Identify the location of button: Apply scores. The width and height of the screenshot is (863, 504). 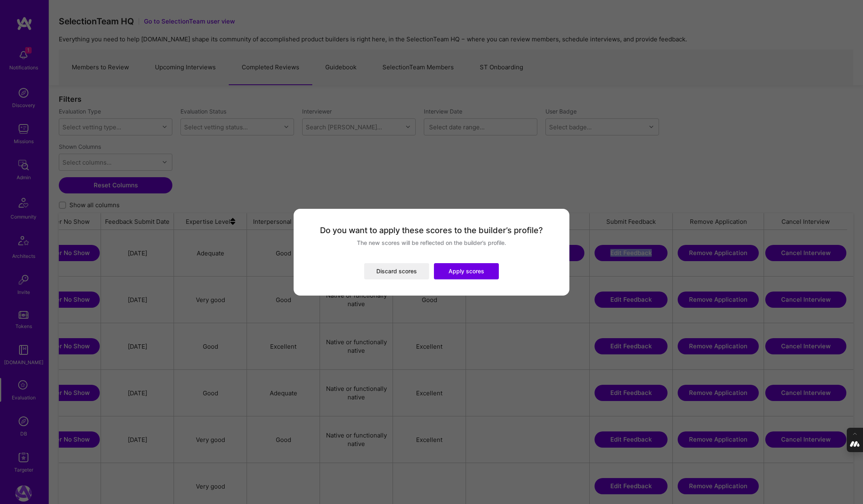
(466, 272).